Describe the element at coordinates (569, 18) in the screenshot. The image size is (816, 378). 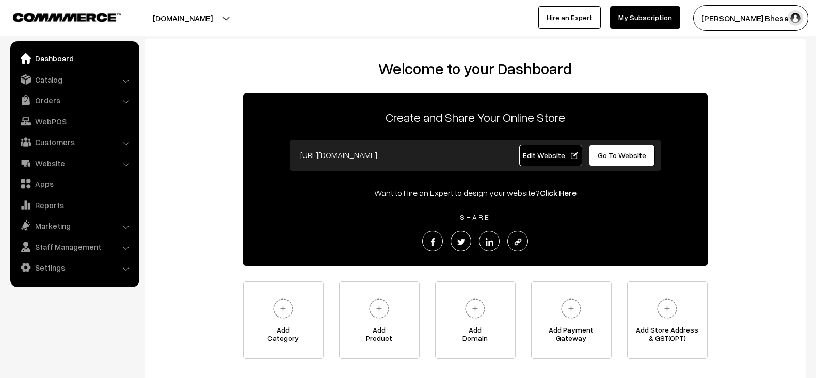
I see `a: Hire an Expert` at that location.